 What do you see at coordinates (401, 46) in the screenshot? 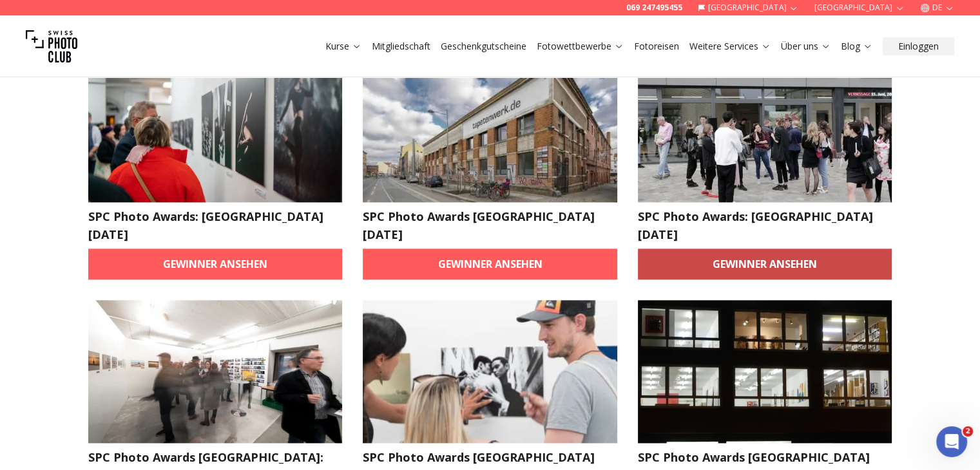
I see `a: Mitgliedschaft` at bounding box center [401, 46].